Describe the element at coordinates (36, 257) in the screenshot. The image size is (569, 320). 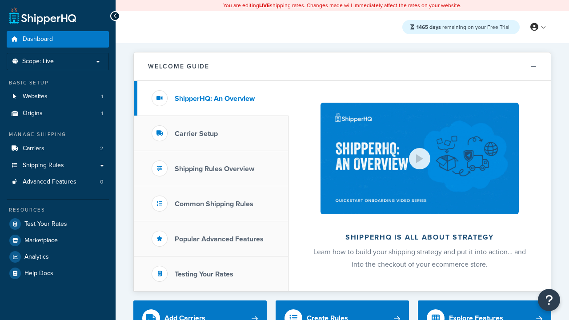
I see `span: Analytics` at that location.